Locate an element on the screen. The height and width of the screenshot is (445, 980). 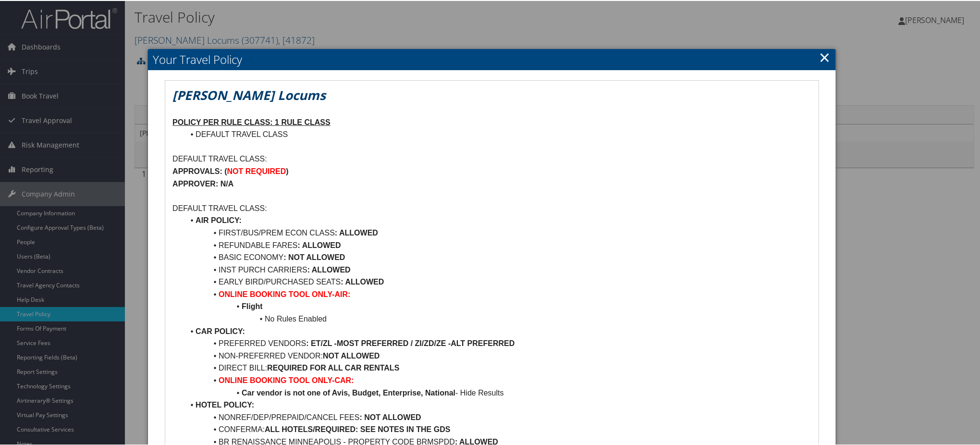
strong: NOT REQUIRED is located at coordinates (257, 170).